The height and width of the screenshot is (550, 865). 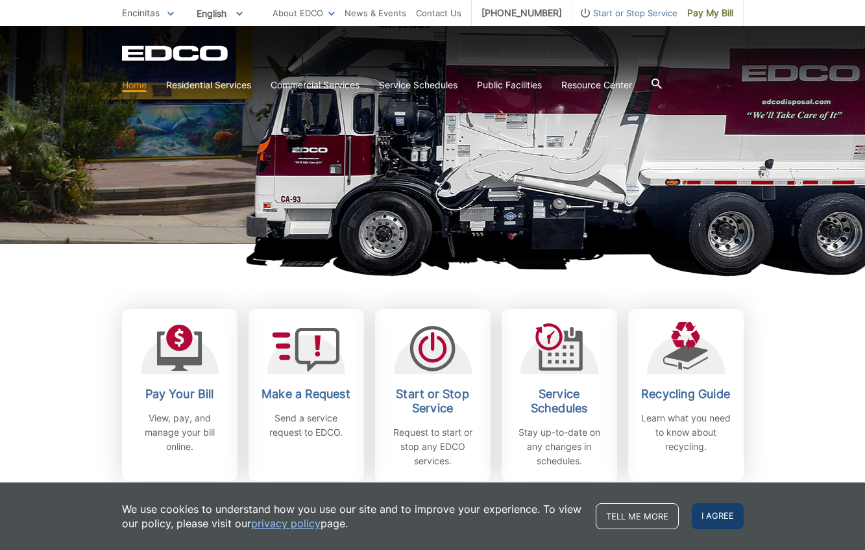 I want to click on a: Make a Request Send a service request to EDCO., so click(x=306, y=395).